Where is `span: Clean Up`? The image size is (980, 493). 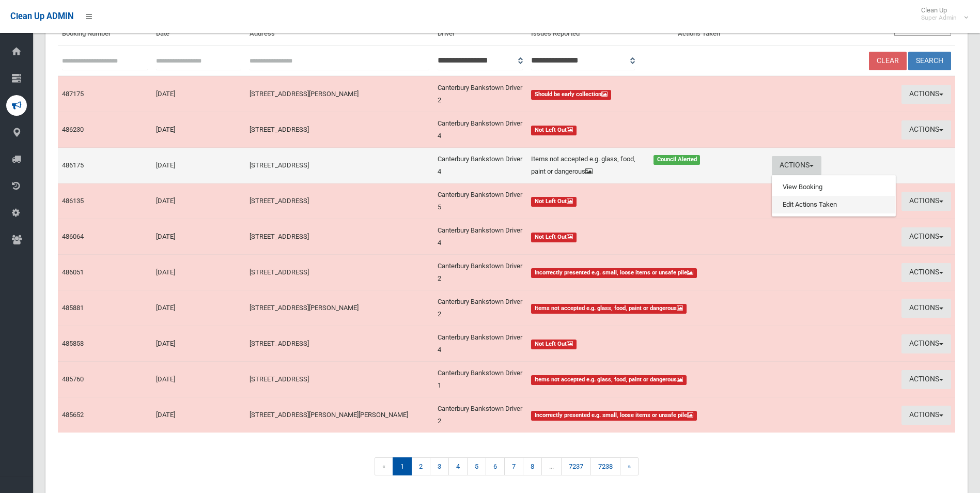 span: Clean Up is located at coordinates (941, 14).